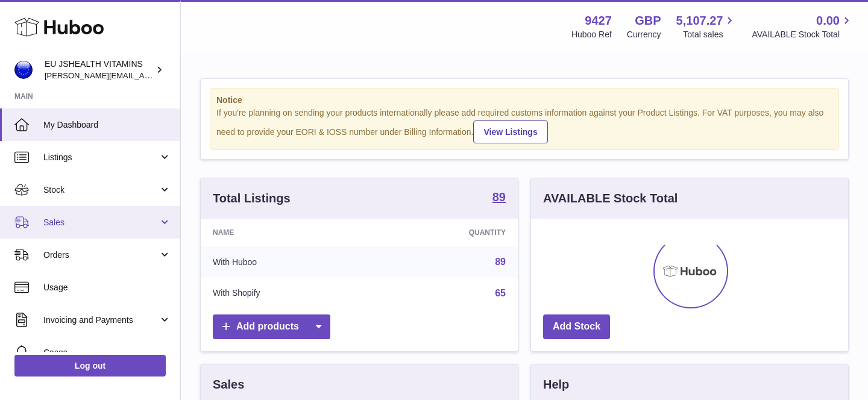 The image size is (868, 400). Describe the element at coordinates (286, 262) in the screenshot. I see `td: With Huboo` at that location.